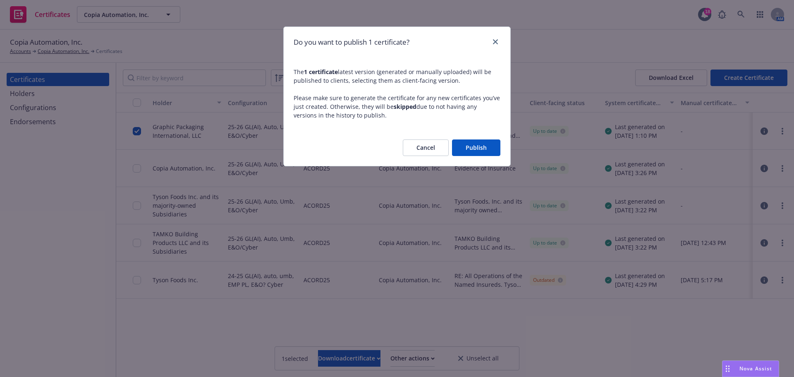 Image resolution: width=794 pixels, height=377 pixels. I want to click on span: Nova Assist, so click(755, 368).